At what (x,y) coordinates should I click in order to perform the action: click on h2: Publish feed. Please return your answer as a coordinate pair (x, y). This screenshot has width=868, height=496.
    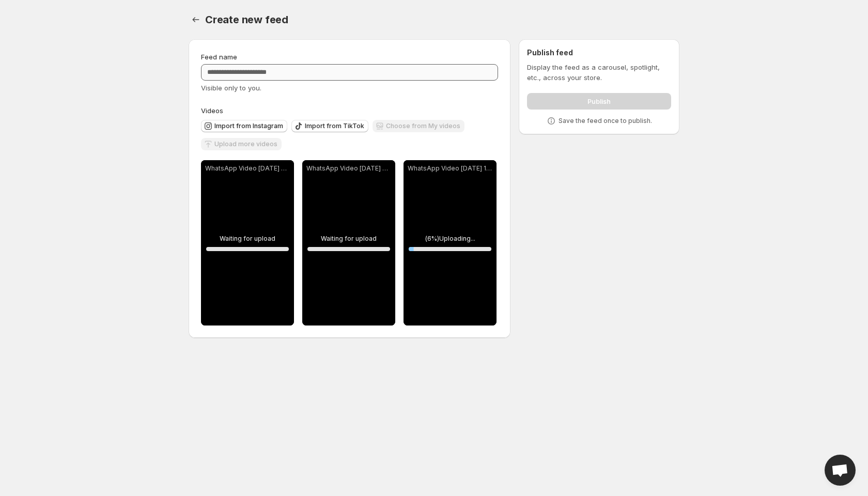
    Looking at the image, I should click on (599, 52).